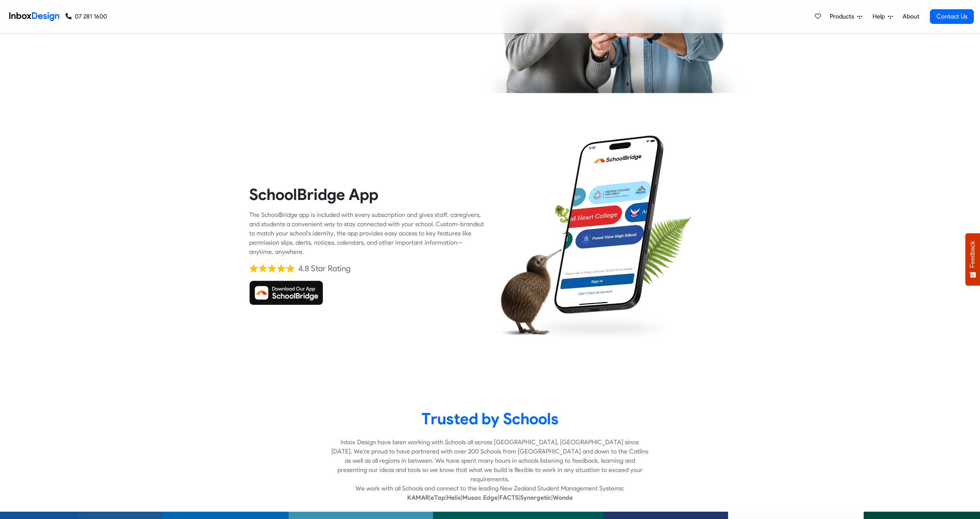  Describe the element at coordinates (911, 17) in the screenshot. I see `a: About` at that location.